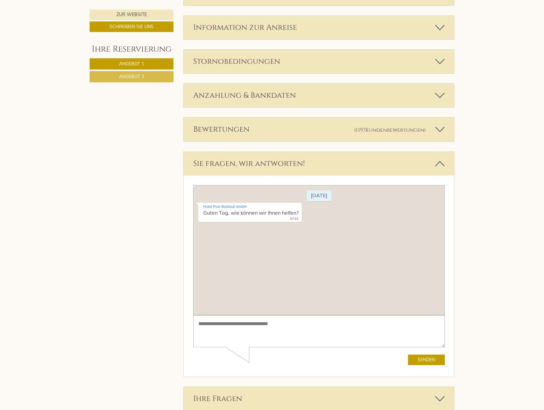  Describe the element at coordinates (319, 164) in the screenshot. I see `div: Sie fragen, wir antworten!` at that location.